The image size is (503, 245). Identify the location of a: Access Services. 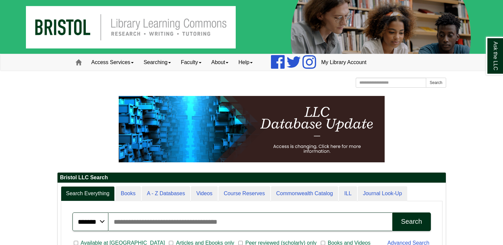
(112, 63).